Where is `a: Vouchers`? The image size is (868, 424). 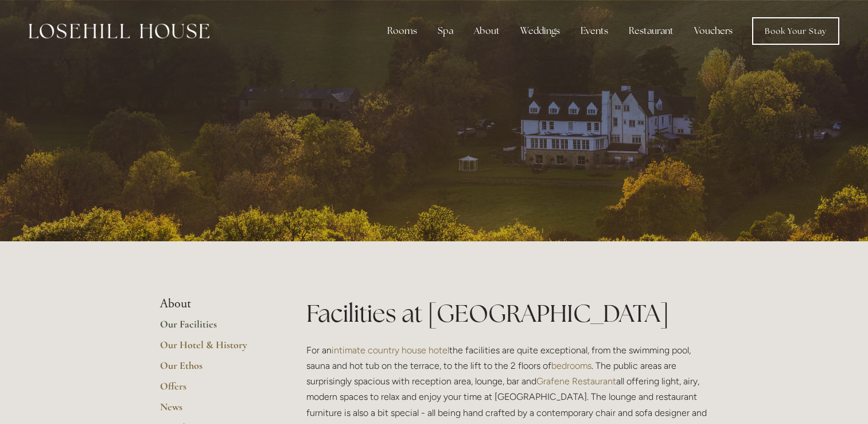
a: Vouchers is located at coordinates (714, 31).